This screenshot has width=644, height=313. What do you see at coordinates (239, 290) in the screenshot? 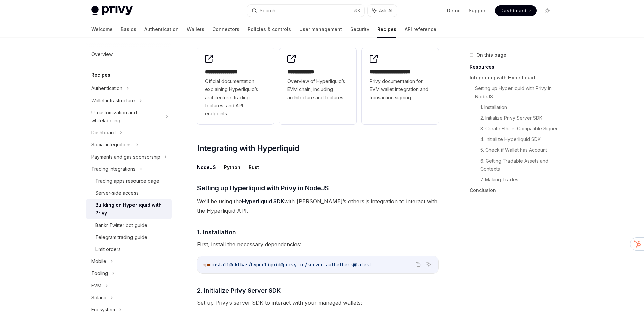
I see `span: 2. Initialize Privy Server SDK` at bounding box center [239, 290].